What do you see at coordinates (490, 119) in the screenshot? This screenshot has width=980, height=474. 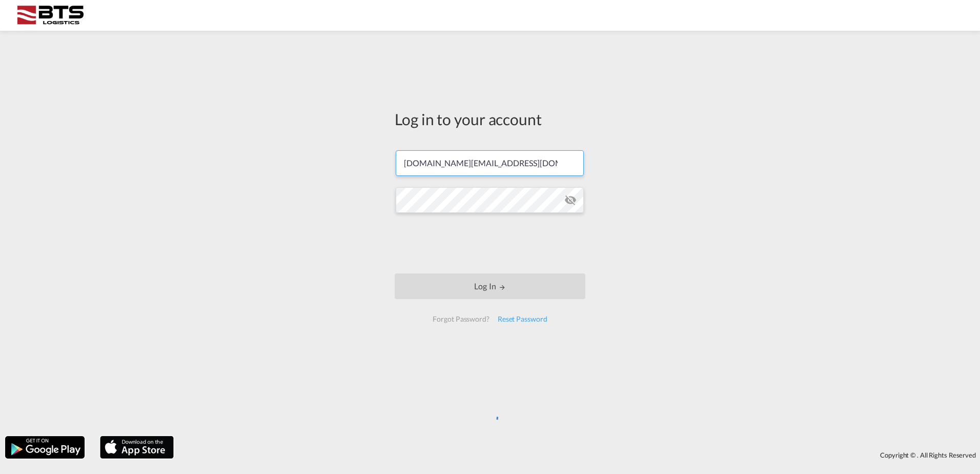 I see `div: Log in to your account` at bounding box center [490, 119].